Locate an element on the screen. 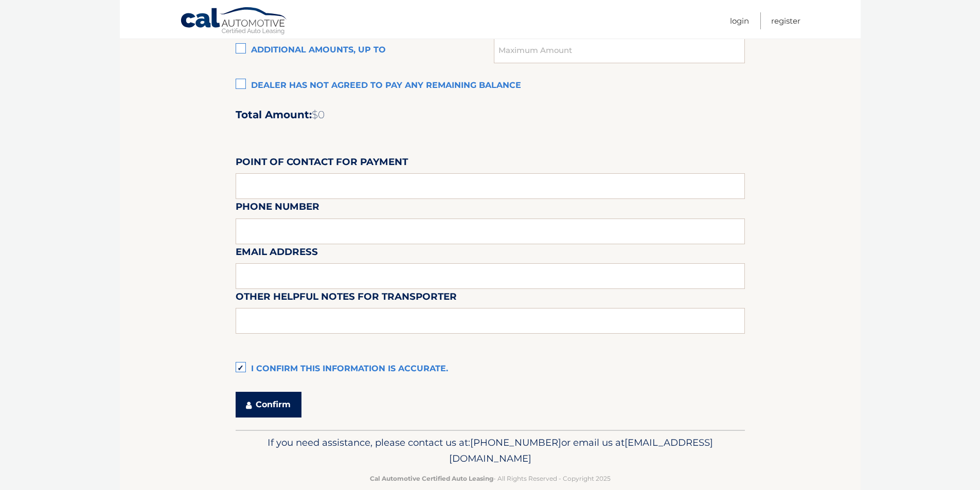 The image size is (980, 490). a: Register is located at coordinates (786, 21).